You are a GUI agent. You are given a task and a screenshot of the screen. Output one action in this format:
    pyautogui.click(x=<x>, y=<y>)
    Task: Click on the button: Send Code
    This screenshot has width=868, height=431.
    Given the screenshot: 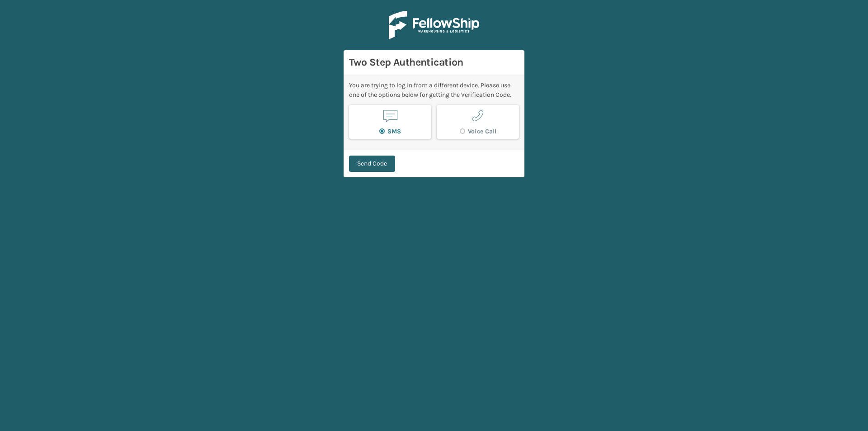 What is the action you would take?
    pyautogui.click(x=372, y=164)
    